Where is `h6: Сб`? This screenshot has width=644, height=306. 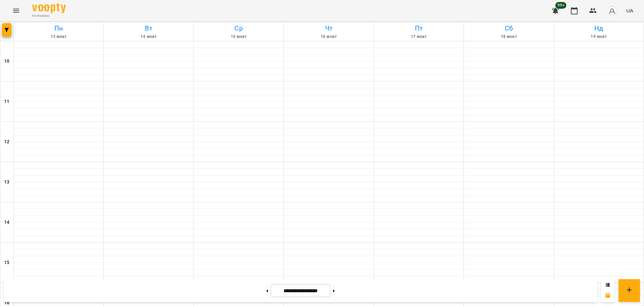
h6: Сб is located at coordinates (509, 28).